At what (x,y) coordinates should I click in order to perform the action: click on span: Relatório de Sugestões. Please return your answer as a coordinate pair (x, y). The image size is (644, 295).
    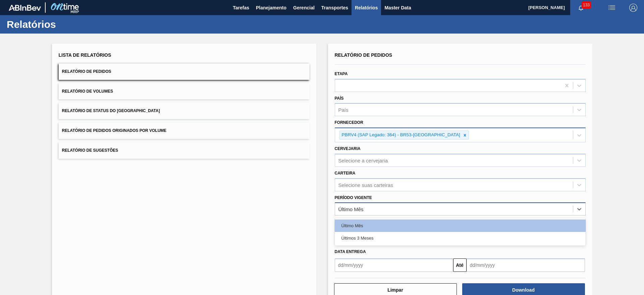
    Looking at the image, I should click on (90, 150).